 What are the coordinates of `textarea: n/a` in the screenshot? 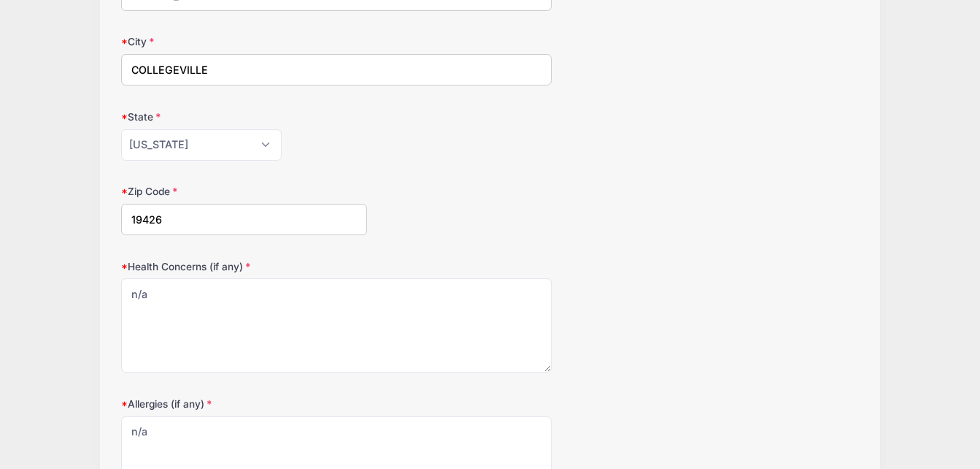 It's located at (336, 325).